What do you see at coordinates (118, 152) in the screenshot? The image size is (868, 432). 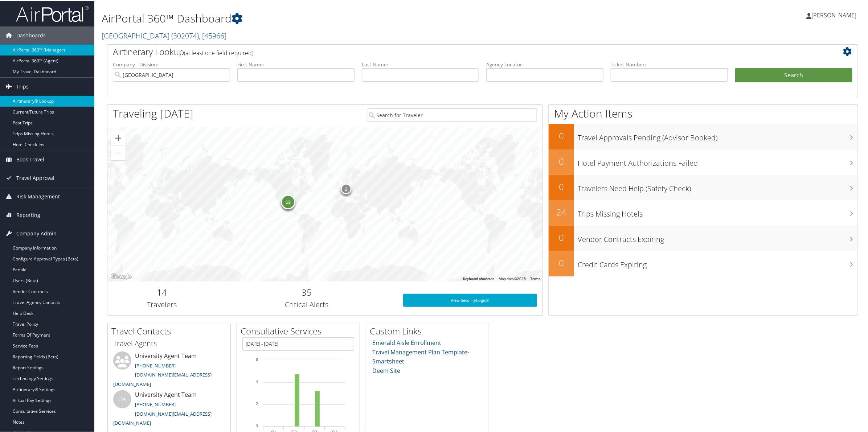 I see `button: Zoom out` at bounding box center [118, 152].